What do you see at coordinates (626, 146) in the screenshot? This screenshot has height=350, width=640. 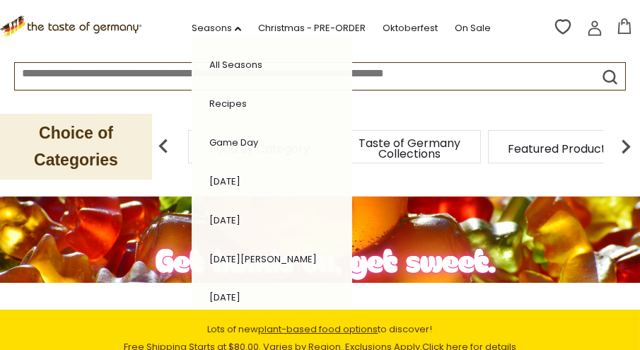 I see `img: next arrow` at bounding box center [626, 146].